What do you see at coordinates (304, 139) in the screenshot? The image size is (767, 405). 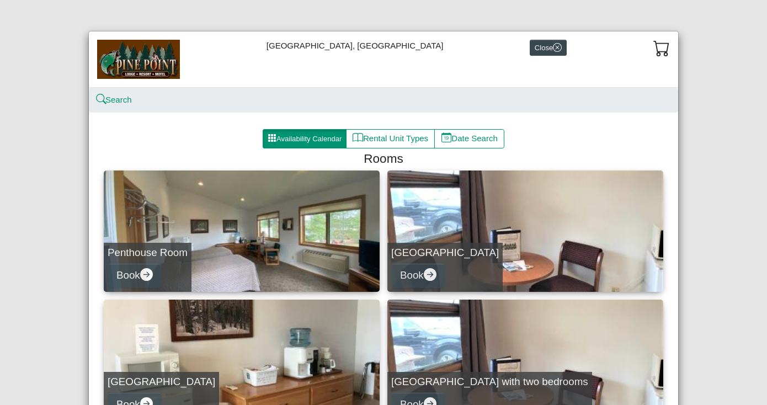 I see `button: grid3x3 gap fillAvailability Calendar` at bounding box center [304, 139].